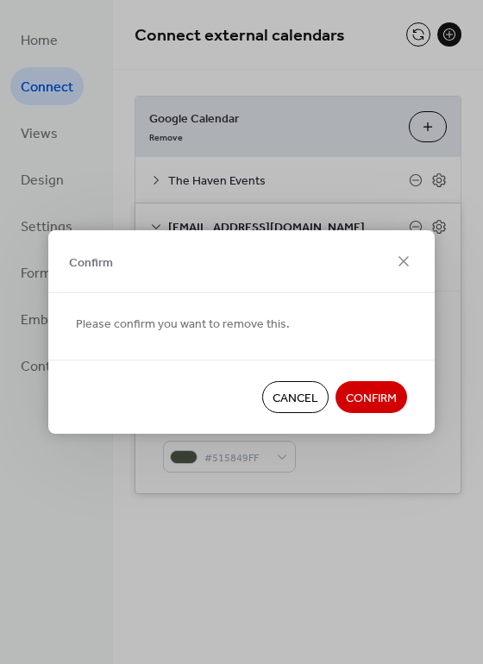  What do you see at coordinates (183, 324) in the screenshot?
I see `span: Please confirm you want to remove this.` at bounding box center [183, 324].